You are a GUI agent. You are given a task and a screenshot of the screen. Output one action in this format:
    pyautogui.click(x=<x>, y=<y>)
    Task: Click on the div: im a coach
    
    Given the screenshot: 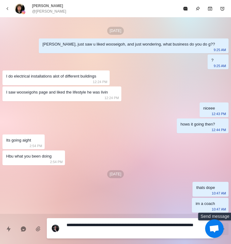 What is the action you would take?
    pyautogui.click(x=205, y=204)
    